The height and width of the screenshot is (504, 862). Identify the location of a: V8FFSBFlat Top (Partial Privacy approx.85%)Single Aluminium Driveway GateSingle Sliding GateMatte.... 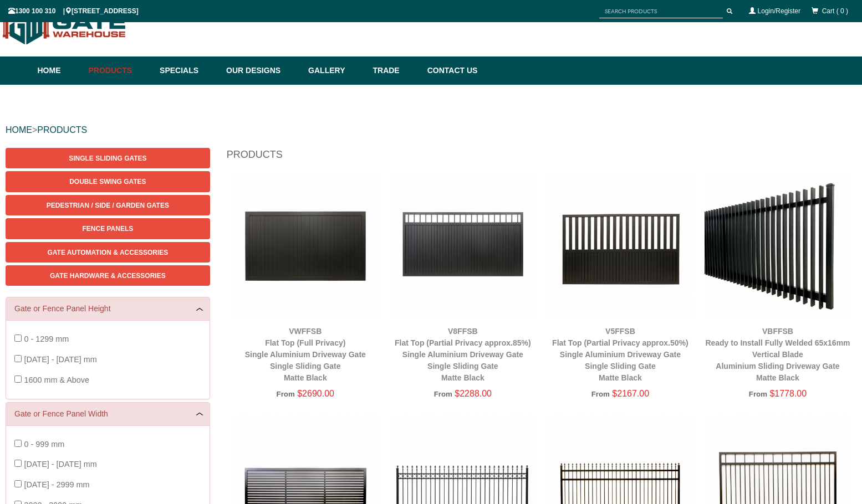
(463, 355).